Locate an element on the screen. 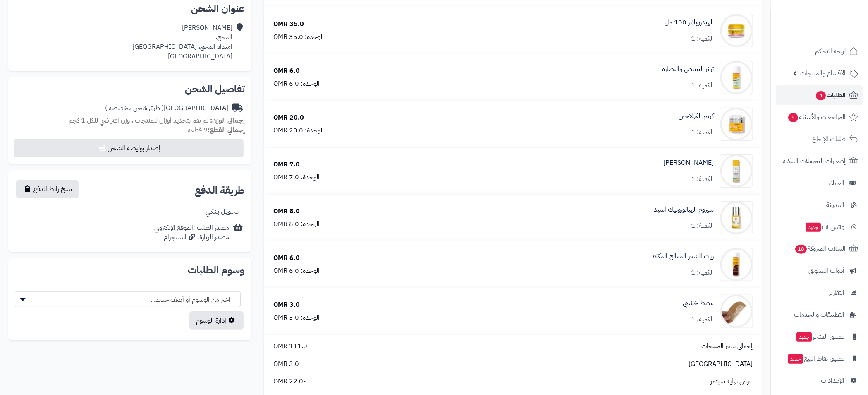  a: إدارة الوسوم is located at coordinates (216, 320).